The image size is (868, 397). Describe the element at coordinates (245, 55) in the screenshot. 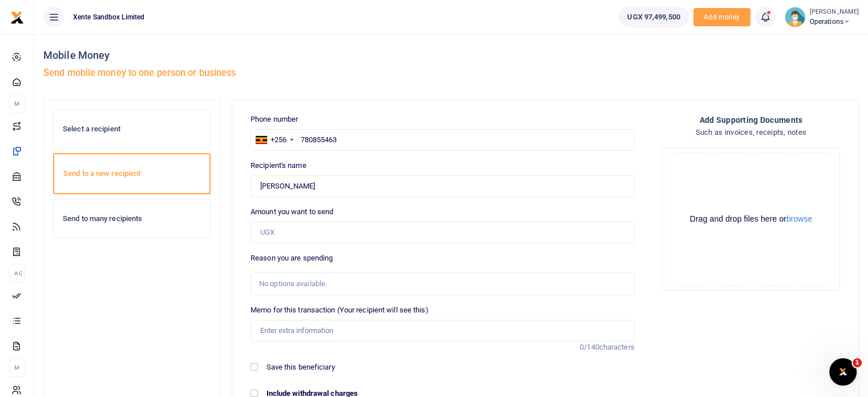

I see `h4: Mobile Money` at that location.